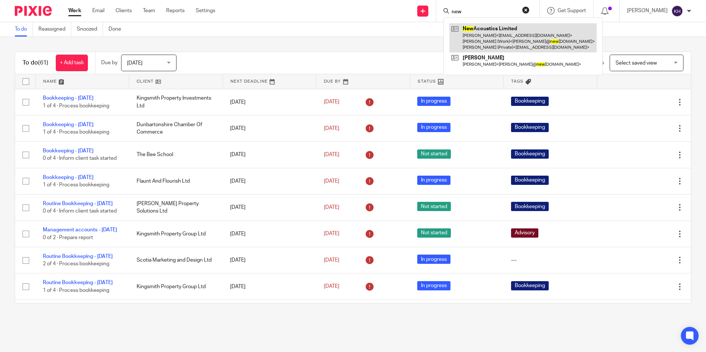 Image resolution: width=706 pixels, height=352 pixels. I want to click on span: Select saved view, so click(636, 63).